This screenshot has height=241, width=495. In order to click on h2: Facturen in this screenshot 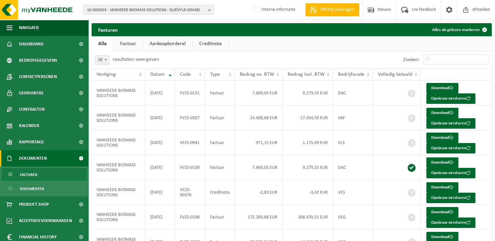, I will do `click(108, 29)`.